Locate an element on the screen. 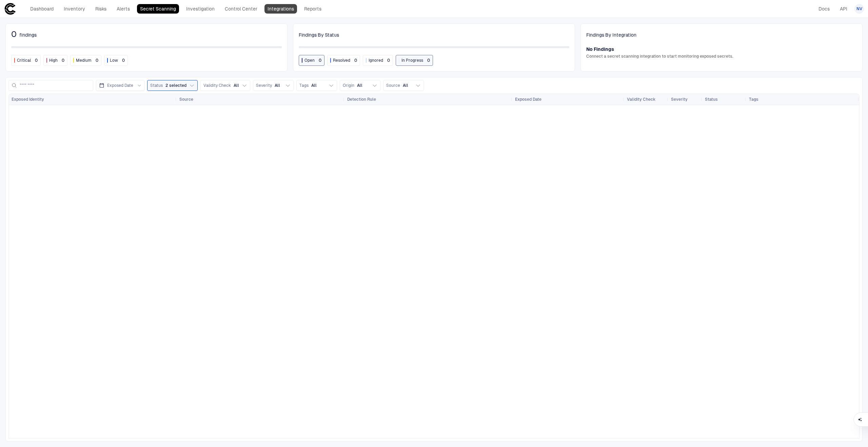 Image resolution: width=868 pixels, height=447 pixels. button: OriginAll is located at coordinates (360, 86).